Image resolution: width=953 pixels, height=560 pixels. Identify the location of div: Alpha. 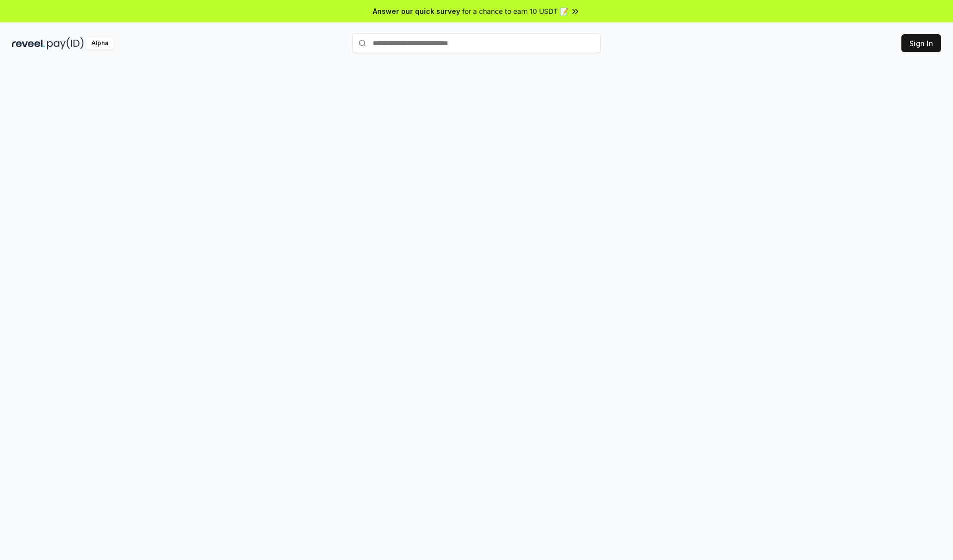
(99, 43).